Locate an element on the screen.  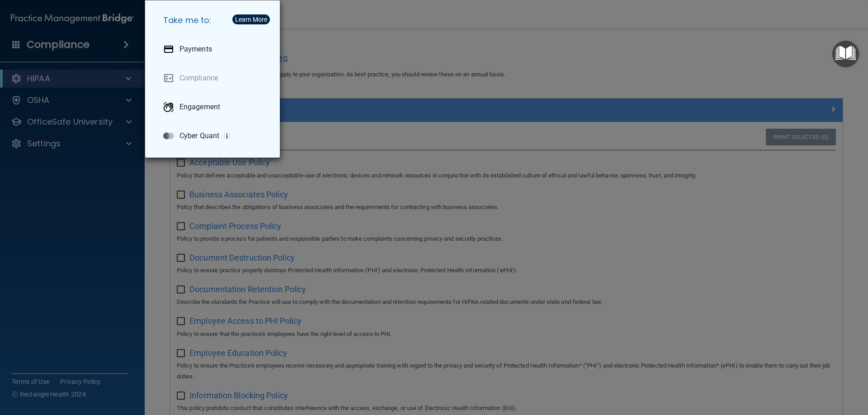
a: Engagement is located at coordinates (215, 107).